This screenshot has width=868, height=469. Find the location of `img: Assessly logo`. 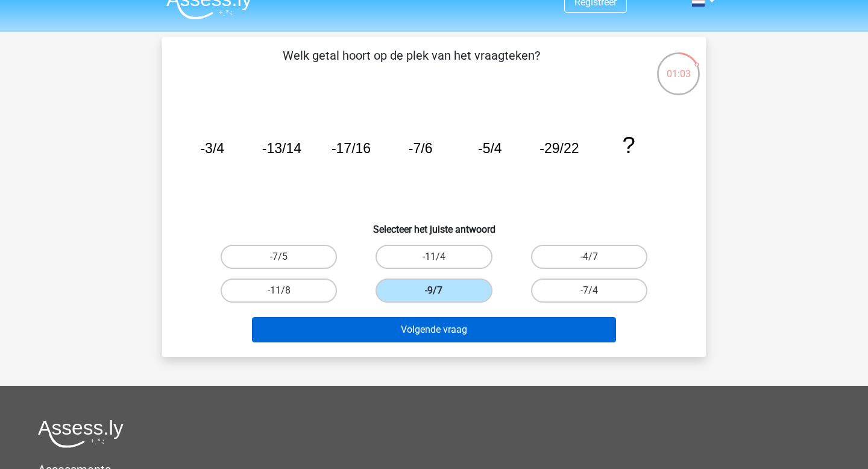

img: Assessly logo is located at coordinates (81, 433).